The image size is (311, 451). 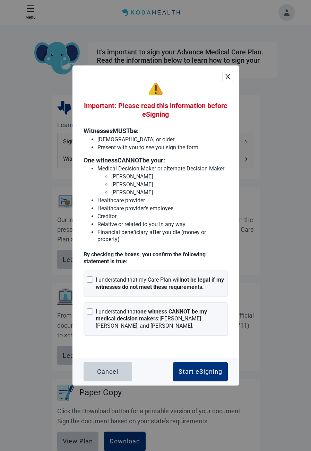 What do you see at coordinates (154, 160) in the screenshot?
I see `text: be your:` at bounding box center [154, 160].